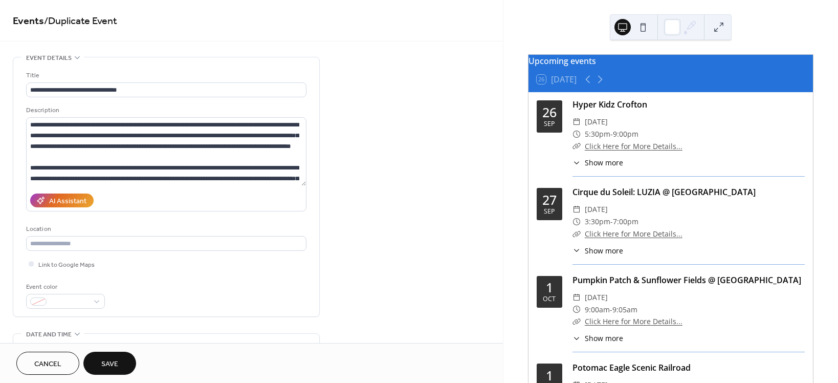  I want to click on span: / Duplicate Event, so click(80, 21).